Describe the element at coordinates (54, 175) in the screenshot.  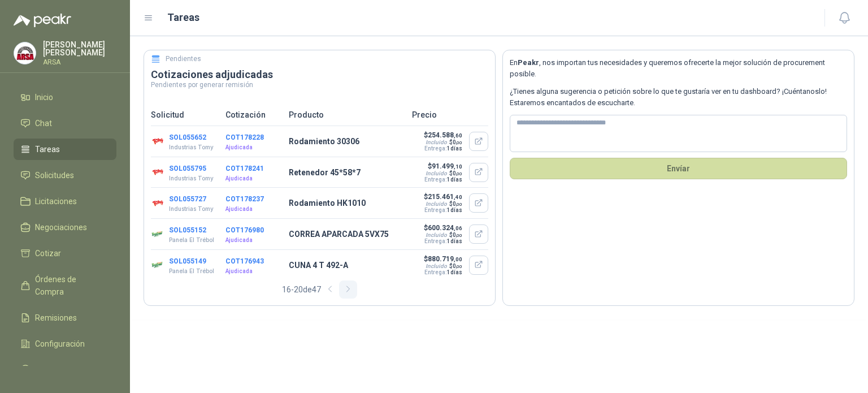
I see `span: Solicitudes` at that location.